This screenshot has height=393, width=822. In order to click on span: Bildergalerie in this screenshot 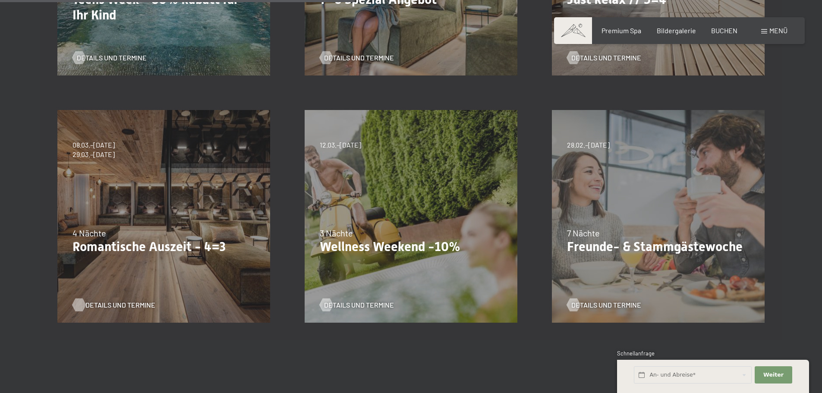, I will do `click(676, 30)`.